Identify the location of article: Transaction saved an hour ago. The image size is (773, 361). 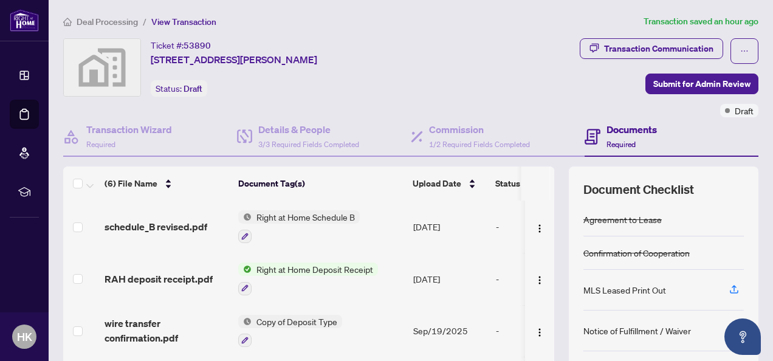
(701, 21).